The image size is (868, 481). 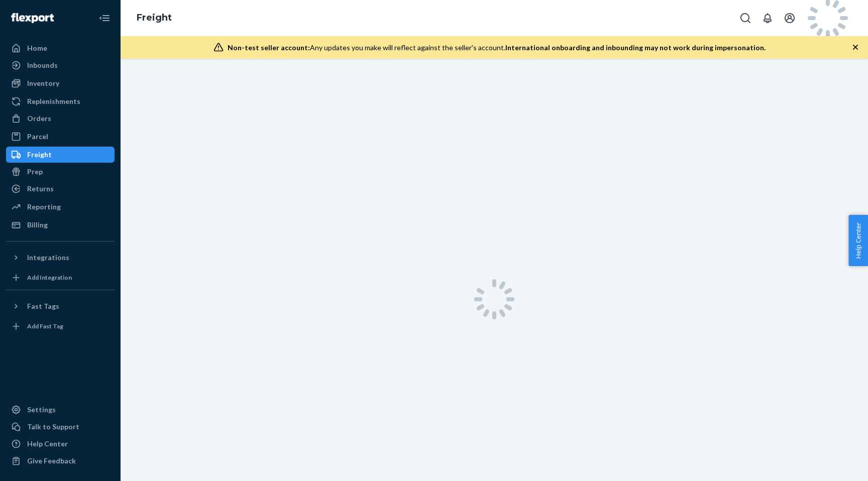 I want to click on div: Settings, so click(x=41, y=410).